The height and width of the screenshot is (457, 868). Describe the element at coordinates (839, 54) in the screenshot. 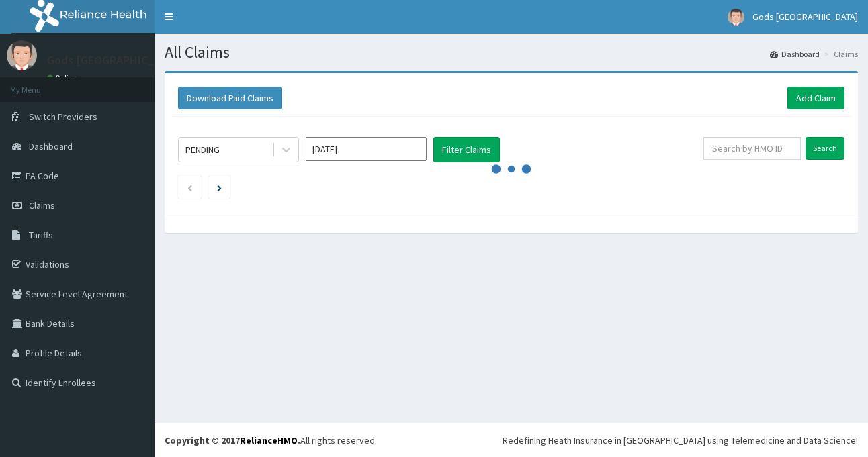

I see `li: Claims` at that location.